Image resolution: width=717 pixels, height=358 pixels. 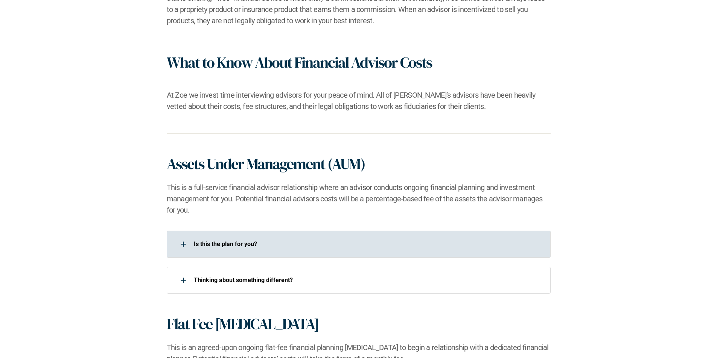 I want to click on div: Hello! Please Log In, so click(x=56, y=36).